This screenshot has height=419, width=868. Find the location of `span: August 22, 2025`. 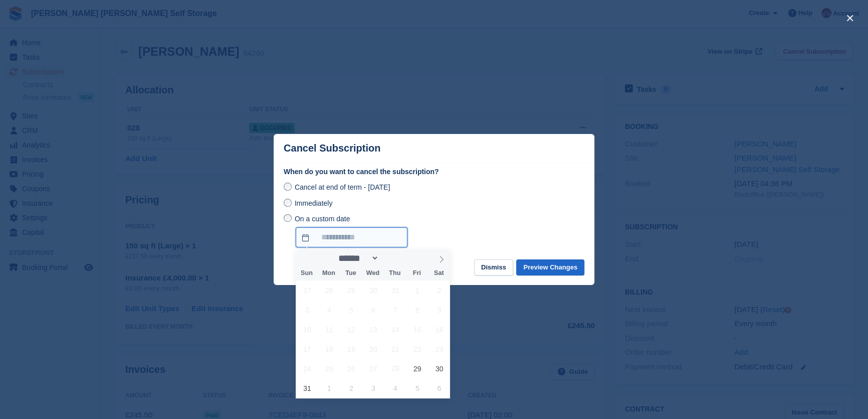

span: August 22, 2025 is located at coordinates (417, 349).